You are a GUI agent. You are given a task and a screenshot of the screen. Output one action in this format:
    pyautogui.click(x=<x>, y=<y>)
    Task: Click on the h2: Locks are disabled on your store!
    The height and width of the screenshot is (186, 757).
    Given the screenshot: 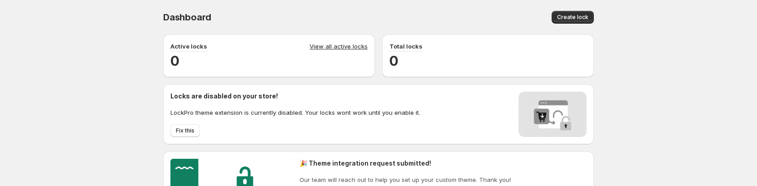 What is the action you would take?
    pyautogui.click(x=295, y=96)
    